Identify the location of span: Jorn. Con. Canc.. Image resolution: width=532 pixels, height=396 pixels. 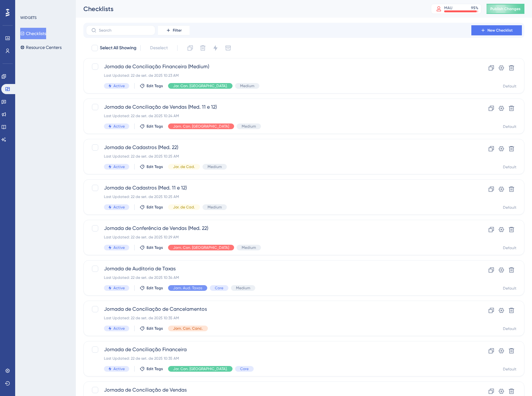
(188, 328).